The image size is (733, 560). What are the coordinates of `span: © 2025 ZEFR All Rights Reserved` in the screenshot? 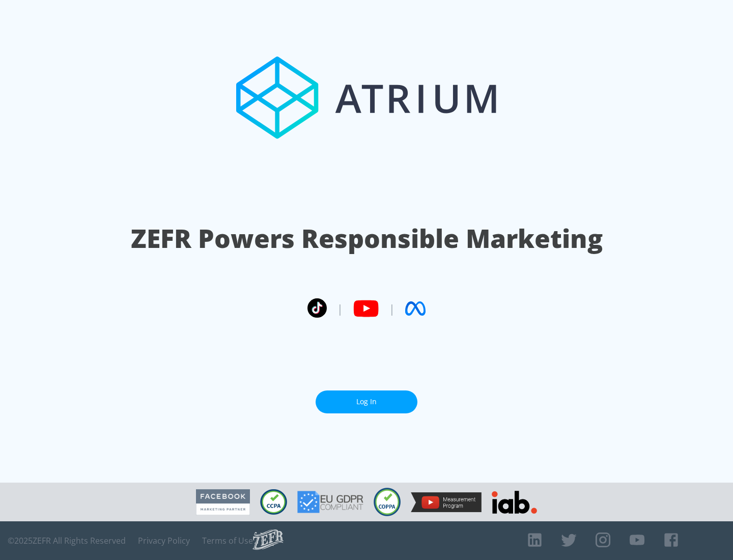 It's located at (66, 540).